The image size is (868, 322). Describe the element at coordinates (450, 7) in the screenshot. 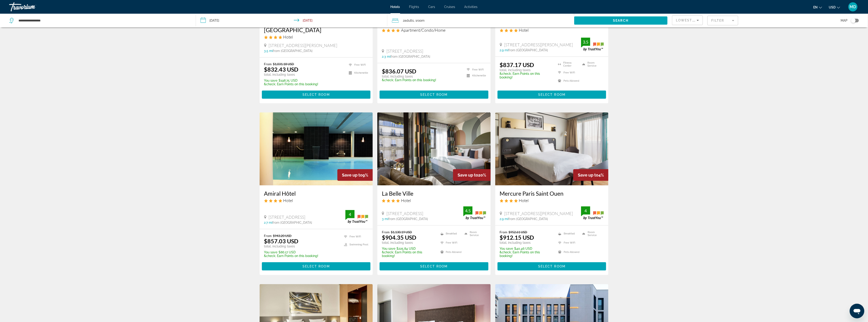

I see `a: Cruises` at that location.